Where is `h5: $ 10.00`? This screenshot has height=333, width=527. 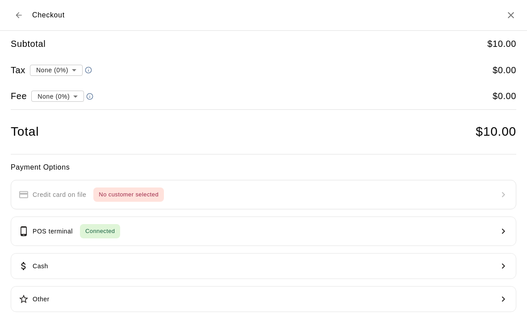 h5: $ 10.00 is located at coordinates (502, 44).